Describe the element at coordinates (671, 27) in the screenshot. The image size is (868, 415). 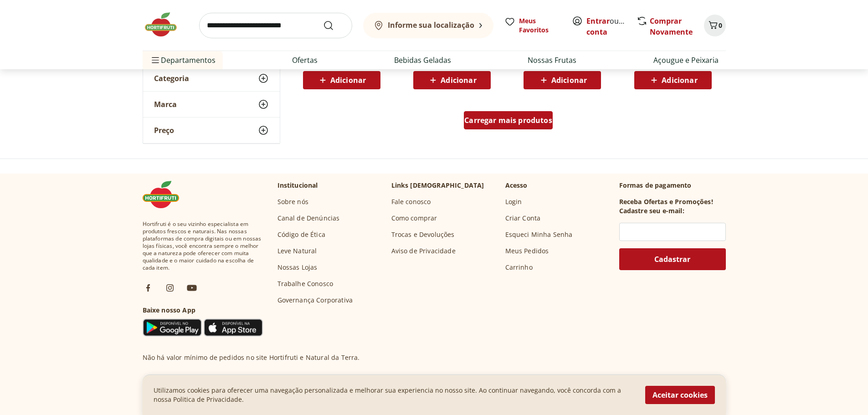
I see `a: Comprar Novamente` at that location.